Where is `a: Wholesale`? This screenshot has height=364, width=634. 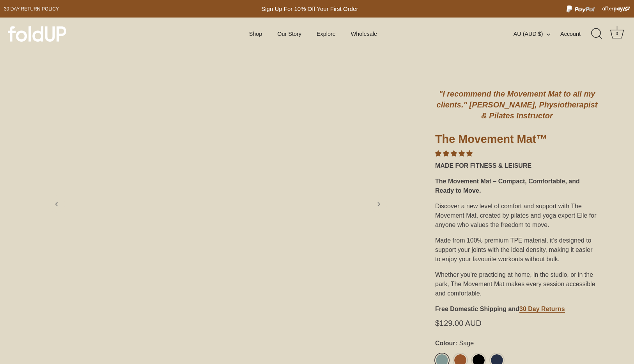
a: Wholesale is located at coordinates (364, 34).